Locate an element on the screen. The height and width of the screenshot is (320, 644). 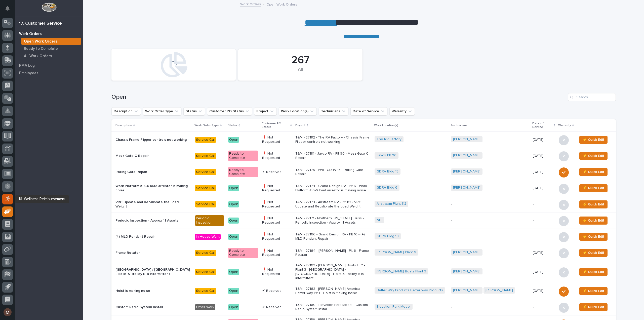
p: Project is located at coordinates (300, 125).